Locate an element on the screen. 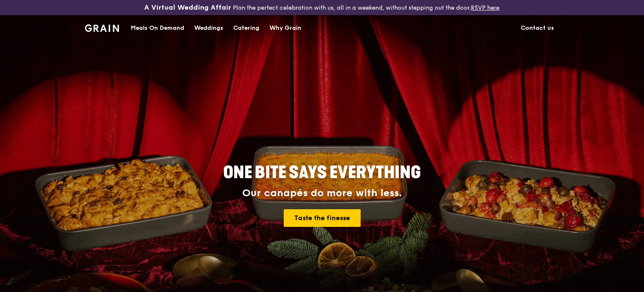 The width and height of the screenshot is (644, 292). a: RSVP here is located at coordinates (485, 8).